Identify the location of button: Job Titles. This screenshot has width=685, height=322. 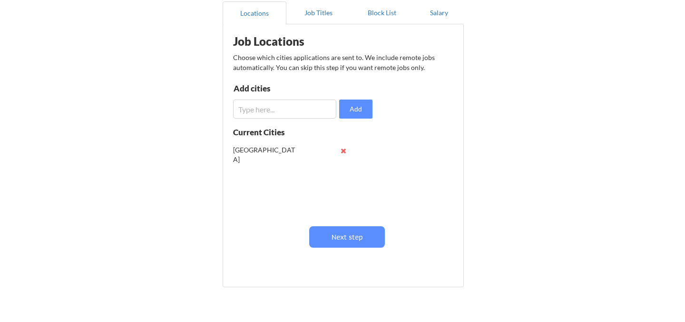
(318, 13).